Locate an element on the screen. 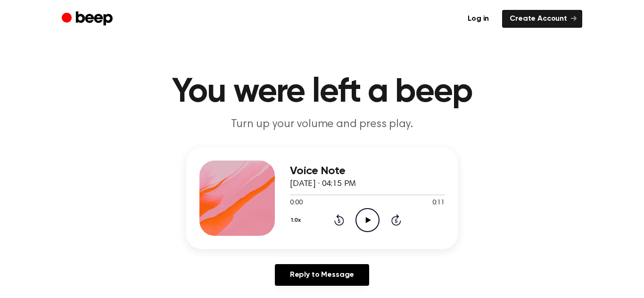 The height and width of the screenshot is (298, 644). p: Turn up your volume and press play. is located at coordinates (322, 125).